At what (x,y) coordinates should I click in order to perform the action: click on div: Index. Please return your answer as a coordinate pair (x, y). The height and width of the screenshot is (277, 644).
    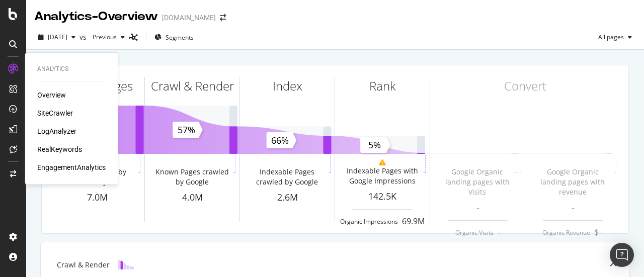
    Looking at the image, I should click on (287, 86).